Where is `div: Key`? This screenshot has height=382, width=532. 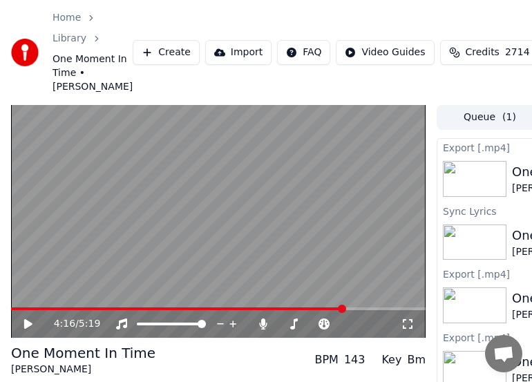 div: Key is located at coordinates (391, 360).